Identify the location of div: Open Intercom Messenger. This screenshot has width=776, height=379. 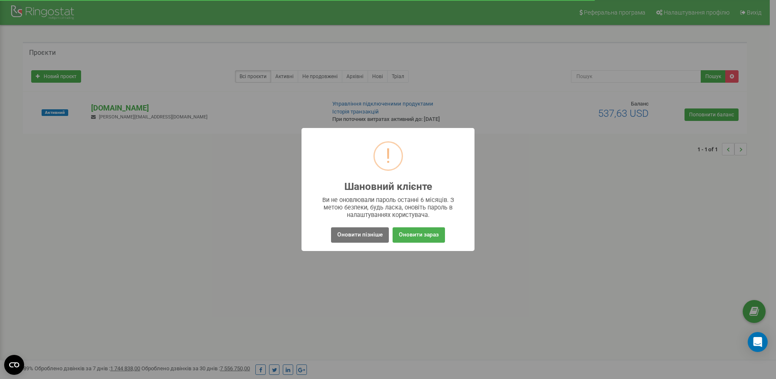
(757, 342).